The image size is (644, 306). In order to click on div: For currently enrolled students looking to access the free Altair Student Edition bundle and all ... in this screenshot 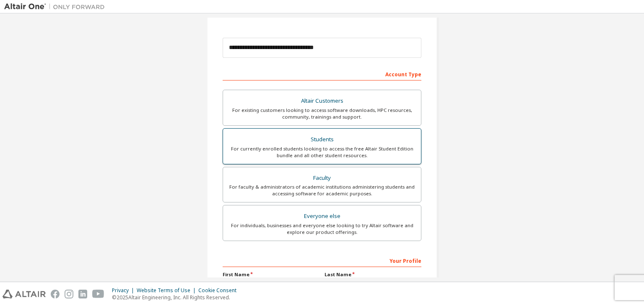, I will do `click(322, 152)`.